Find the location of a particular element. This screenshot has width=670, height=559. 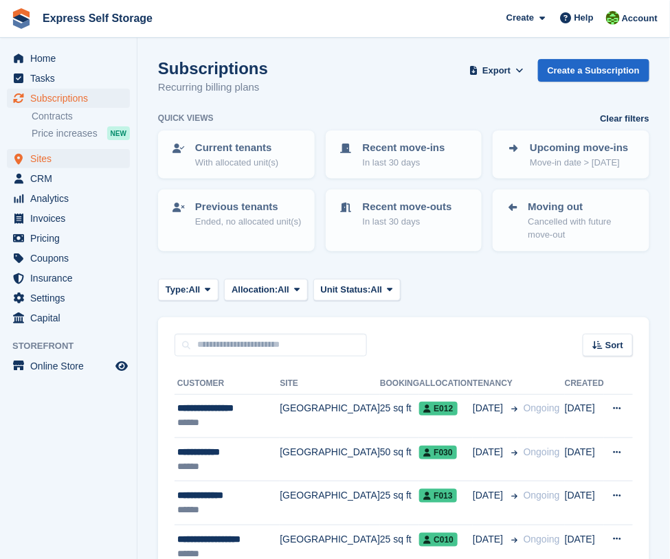

p: With allocated unit(s) is located at coordinates (236, 163).